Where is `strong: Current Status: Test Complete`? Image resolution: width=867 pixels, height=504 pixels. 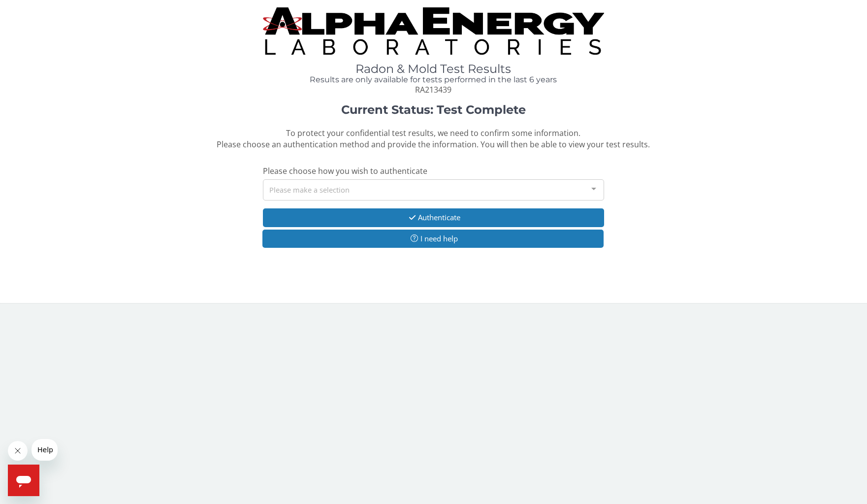
strong: Current Status: Test Complete is located at coordinates (434, 109).